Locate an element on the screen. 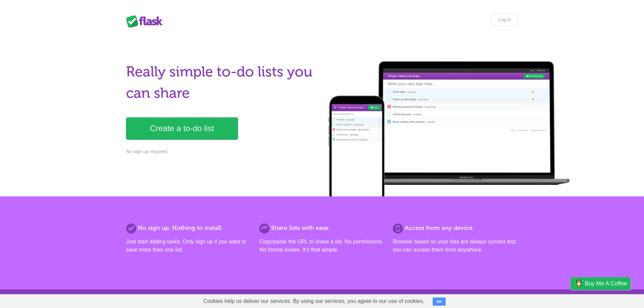 This screenshot has width=644, height=308. p: Just start adding tasks. Only sign up if you want to save more than one list. is located at coordinates (188, 246).